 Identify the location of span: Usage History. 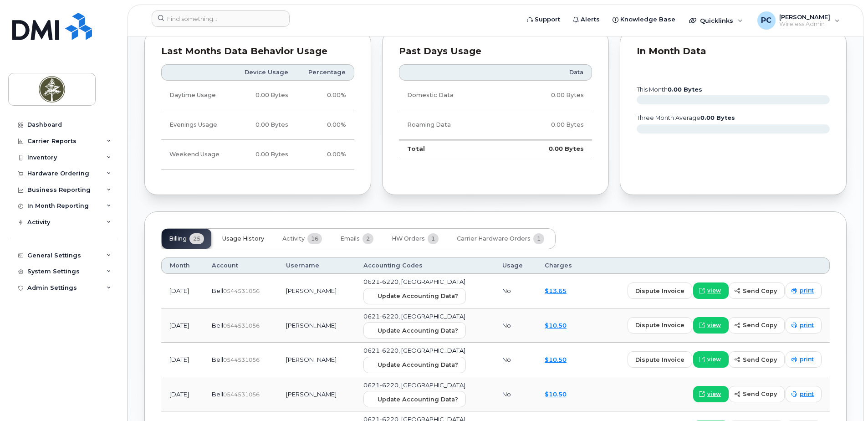
(243, 239).